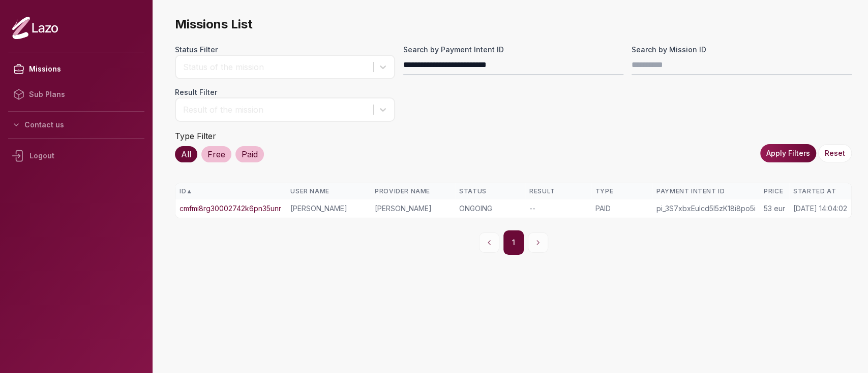 This screenshot has width=868, height=373. What do you see at coordinates (76, 95) in the screenshot?
I see `a: Sub Plans` at bounding box center [76, 95].